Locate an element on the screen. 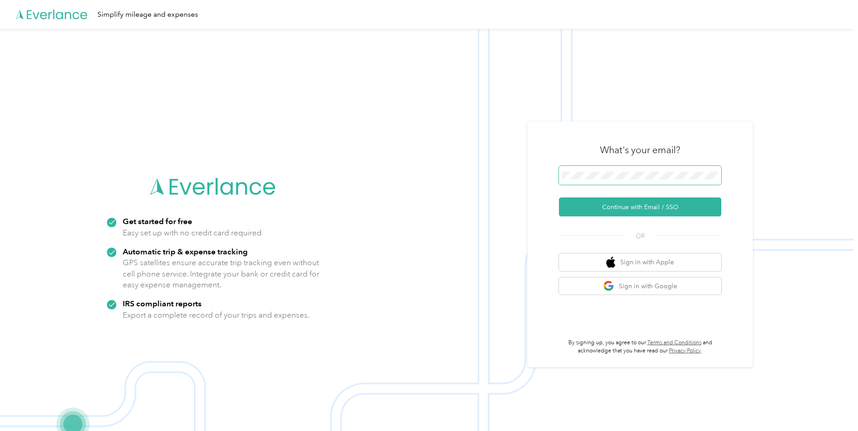 This screenshot has height=431, width=858. a: Terms and Conditions is located at coordinates (675, 342).